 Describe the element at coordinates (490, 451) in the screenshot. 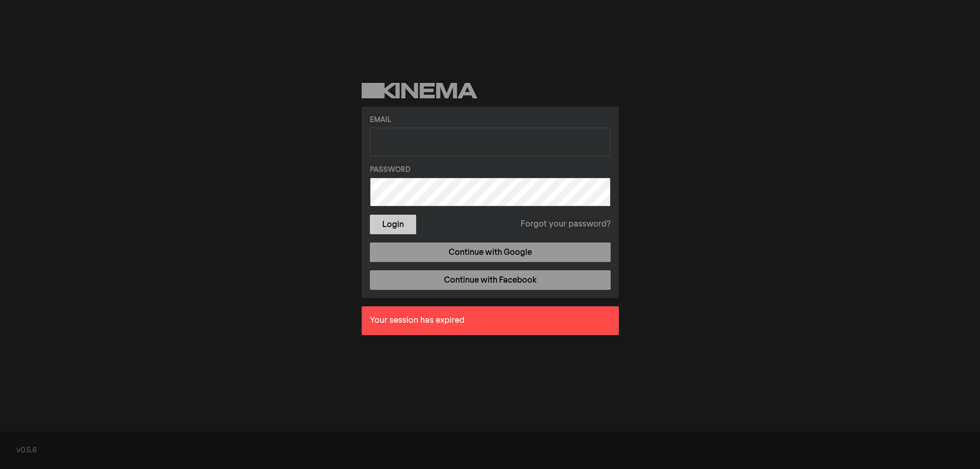

I see `div: v0.5.6` at that location.